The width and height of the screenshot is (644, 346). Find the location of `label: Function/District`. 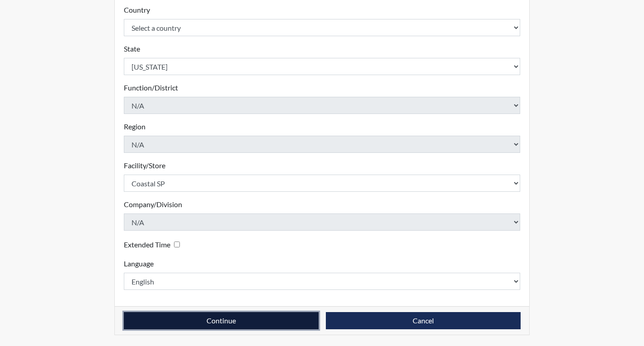

label: Function/District is located at coordinates (151, 88).